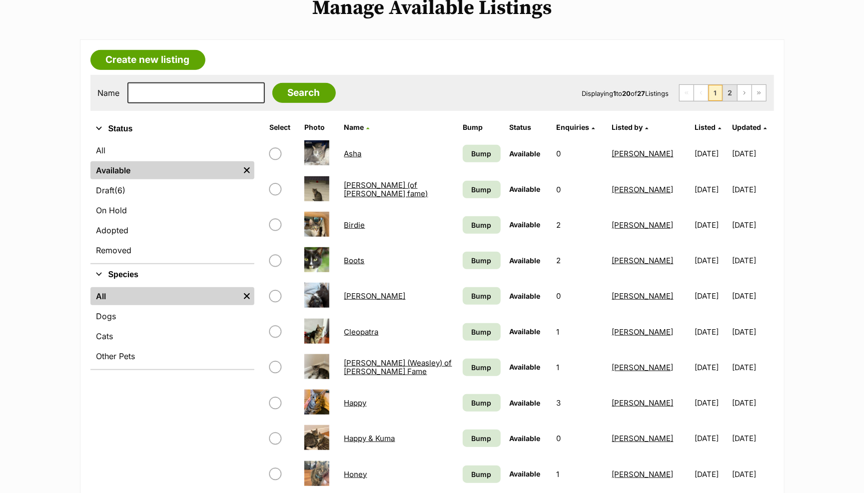 The height and width of the screenshot is (493, 864). I want to click on img: Asha, so click(317, 153).